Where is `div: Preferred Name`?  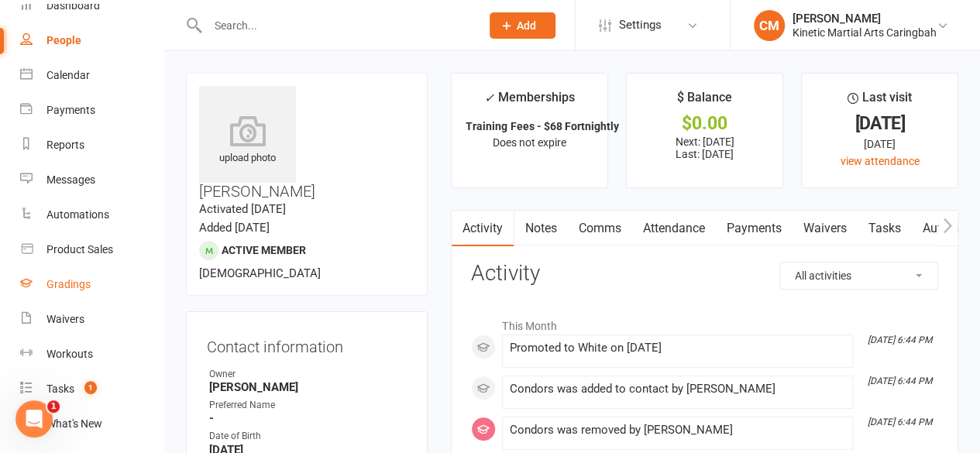 div: Preferred Name is located at coordinates (308, 406).